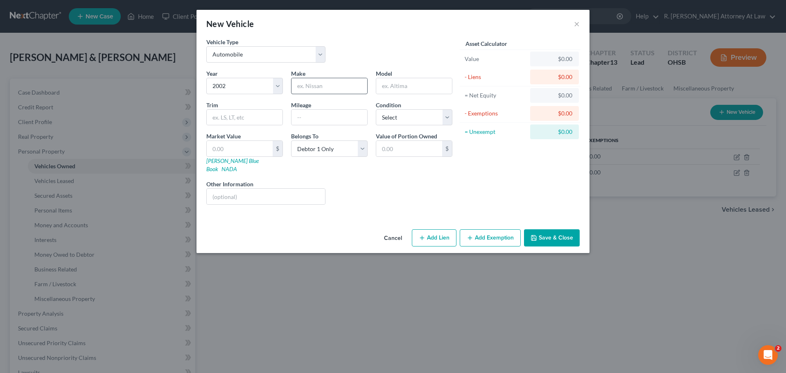 Image resolution: width=786 pixels, height=373 pixels. Describe the element at coordinates (245, 118) in the screenshot. I see `input: ex. LS, LT, etc` at that location.